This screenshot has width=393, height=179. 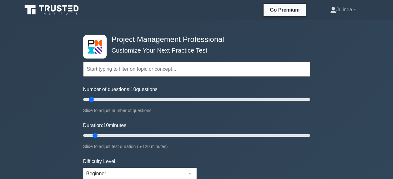 What do you see at coordinates (194, 39) in the screenshot?
I see `h4: Project Management Professional` at bounding box center [194, 39].